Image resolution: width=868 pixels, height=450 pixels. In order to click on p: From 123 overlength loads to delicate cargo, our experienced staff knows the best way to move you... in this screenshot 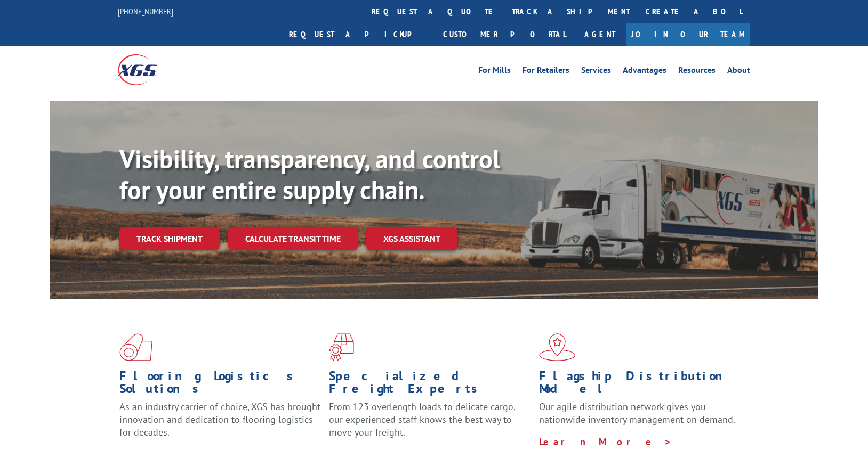, I will do `click(430, 424)`.